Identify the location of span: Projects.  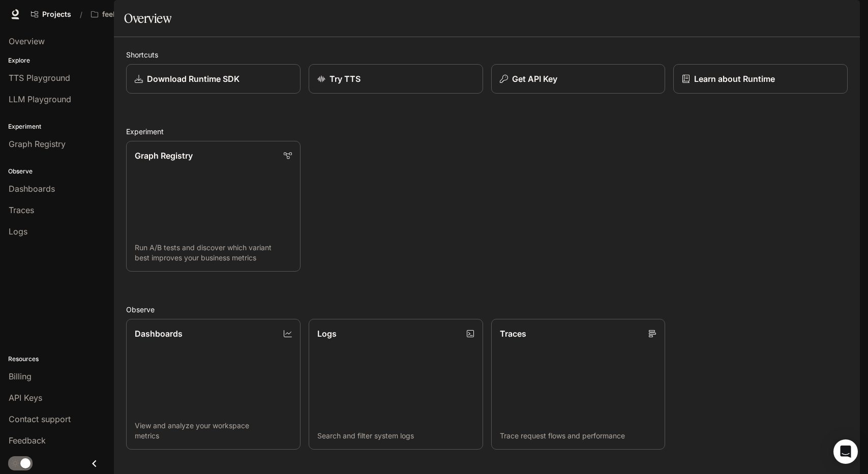
(56, 14).